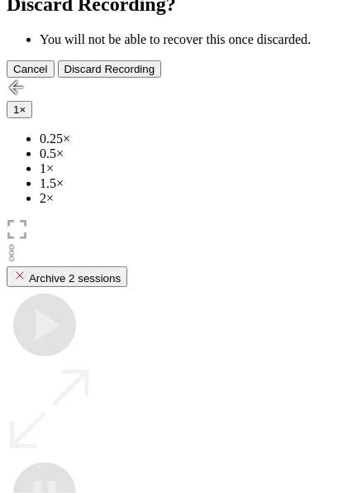 This screenshot has width=362, height=493. Describe the element at coordinates (67, 276) in the screenshot. I see `button: Archive 2 sessions` at that location.